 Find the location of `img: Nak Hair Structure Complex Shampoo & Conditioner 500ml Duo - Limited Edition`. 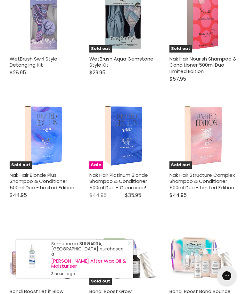

img: Nak Hair Structure Complex Shampoo & Conditioner 500ml Duo - Limited Edition is located at coordinates (203, 135).